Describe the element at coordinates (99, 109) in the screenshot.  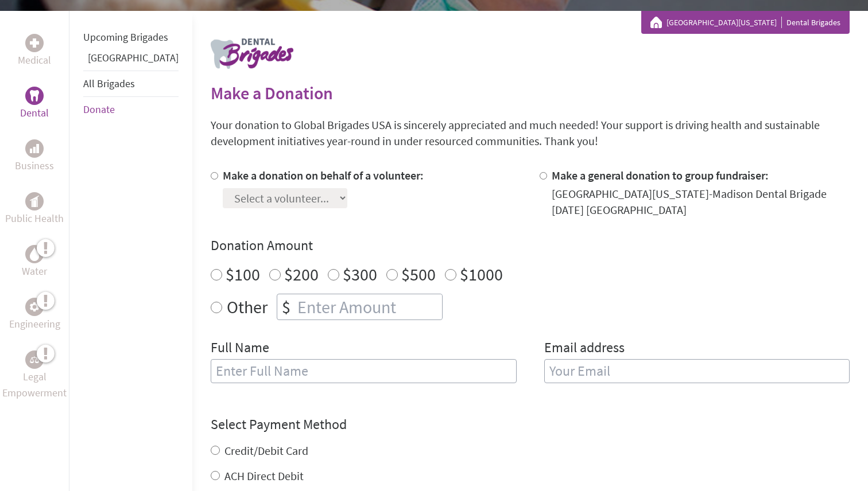
I see `a: Donate` at that location.